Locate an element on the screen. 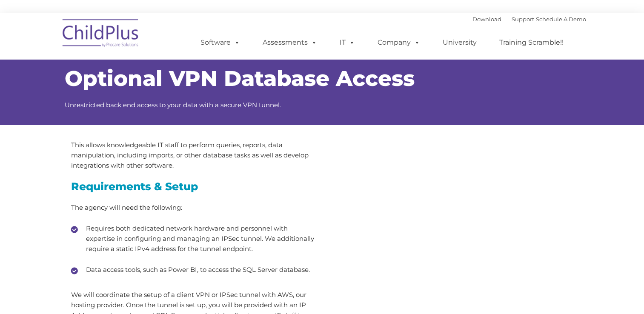  p: The agency will need the following: is located at coordinates (194, 207).